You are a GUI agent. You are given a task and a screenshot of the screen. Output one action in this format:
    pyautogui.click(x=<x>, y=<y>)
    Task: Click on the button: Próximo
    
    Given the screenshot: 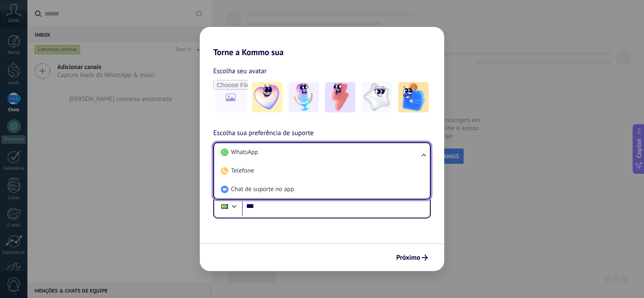 What is the action you would take?
    pyautogui.click(x=412, y=258)
    